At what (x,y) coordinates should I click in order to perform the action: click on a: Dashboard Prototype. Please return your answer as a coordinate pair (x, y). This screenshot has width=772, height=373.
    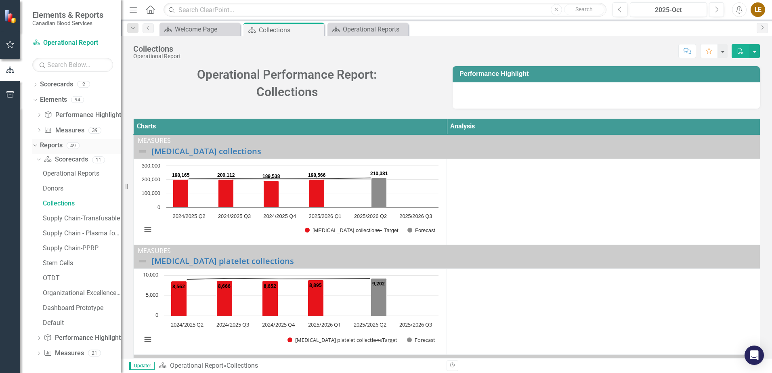
    Looking at the image, I should click on (81, 308).